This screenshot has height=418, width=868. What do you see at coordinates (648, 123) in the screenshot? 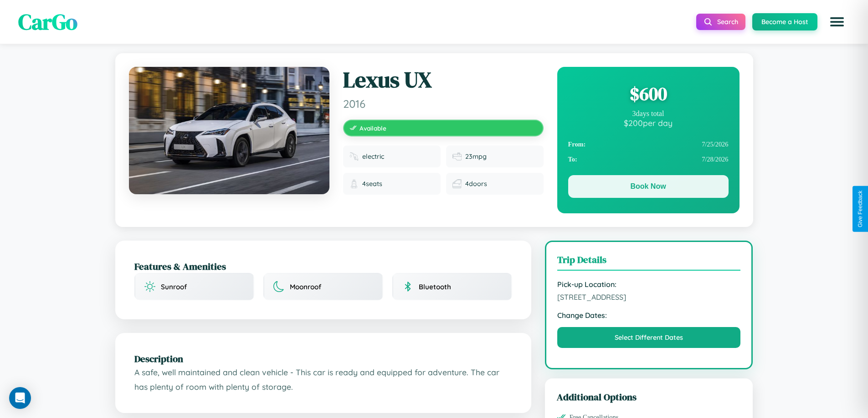
I see `div: $ 200 per day` at bounding box center [648, 123].